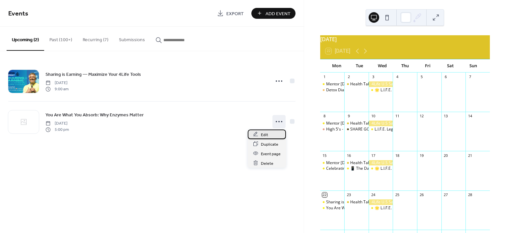 The height and width of the screenshot is (233, 506). I want to click on div: 12, so click(421, 116).